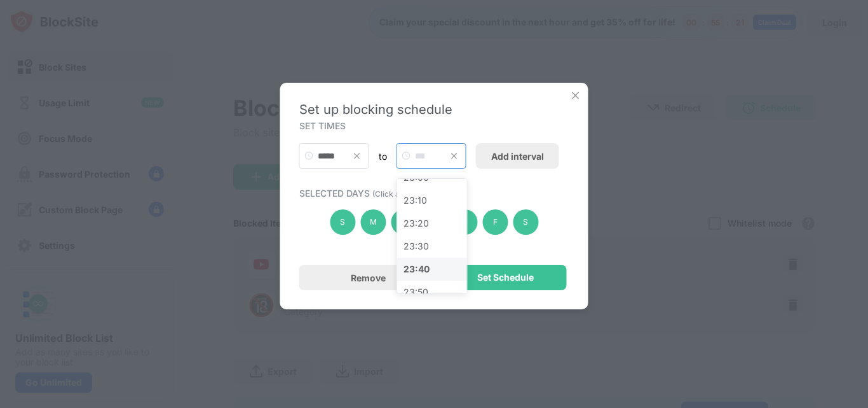 Image resolution: width=868 pixels, height=408 pixels. What do you see at coordinates (404, 222) in the screenshot?
I see `div: T` at bounding box center [404, 222].